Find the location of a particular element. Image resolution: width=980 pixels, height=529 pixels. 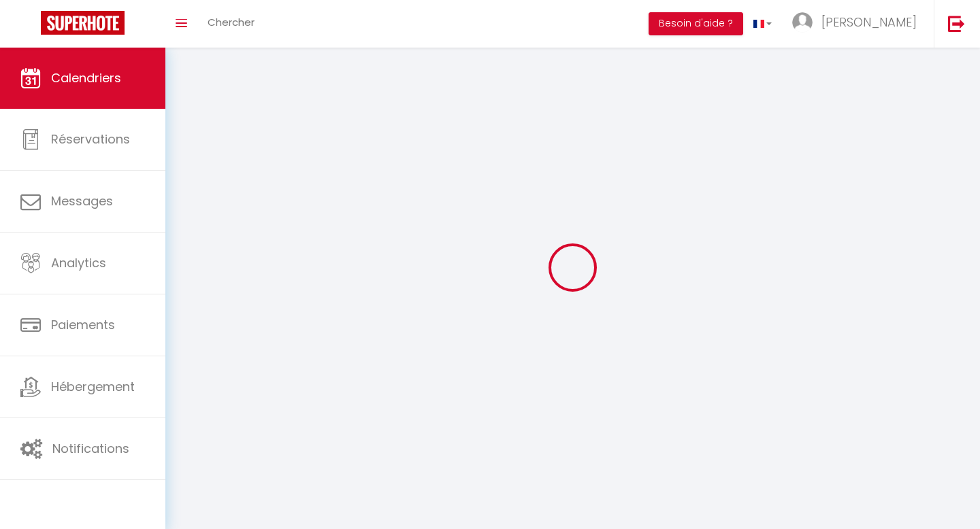

img: Super Booking is located at coordinates (83, 22).